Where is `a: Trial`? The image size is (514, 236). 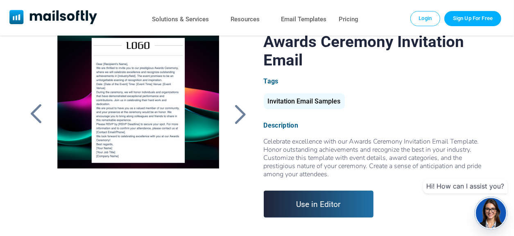
a: Trial is located at coordinates (472, 18).